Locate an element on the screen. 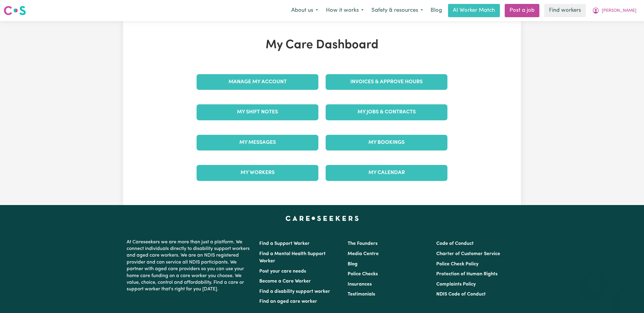 This screenshot has height=313, width=644. a: Police Check Policy is located at coordinates (457, 264).